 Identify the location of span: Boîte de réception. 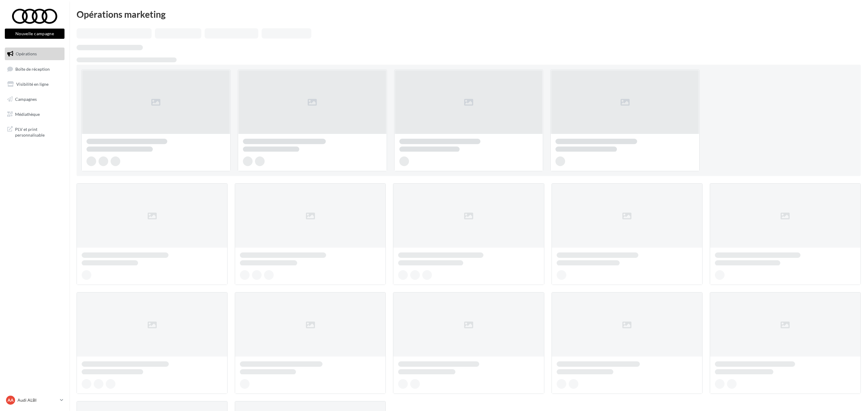
(33, 69).